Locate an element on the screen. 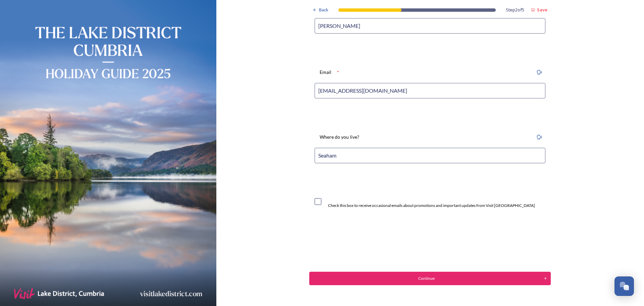 The height and width of the screenshot is (306, 644). input: Email is located at coordinates (430, 91).